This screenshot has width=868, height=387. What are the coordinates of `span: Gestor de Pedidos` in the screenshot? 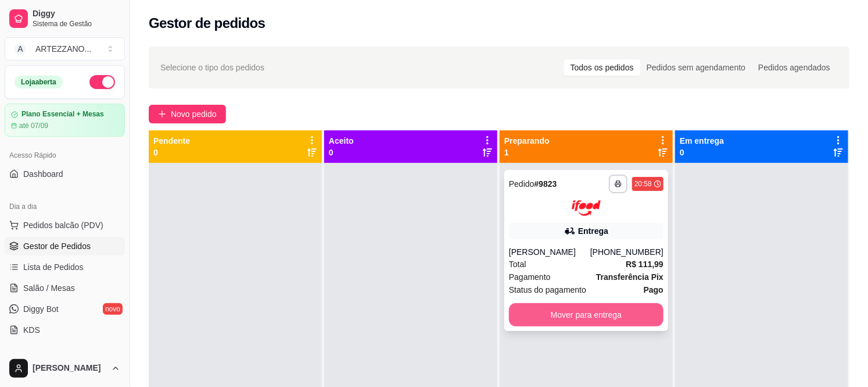 It's located at (57, 246).